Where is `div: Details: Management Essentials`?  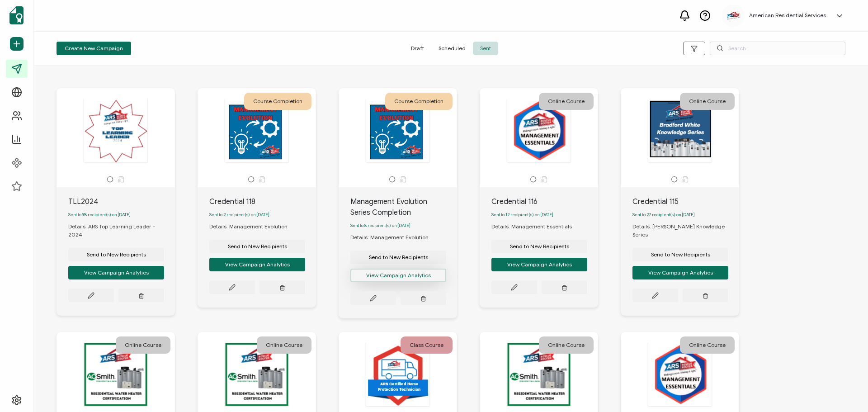
div: Details: Management Essentials is located at coordinates (536, 226).